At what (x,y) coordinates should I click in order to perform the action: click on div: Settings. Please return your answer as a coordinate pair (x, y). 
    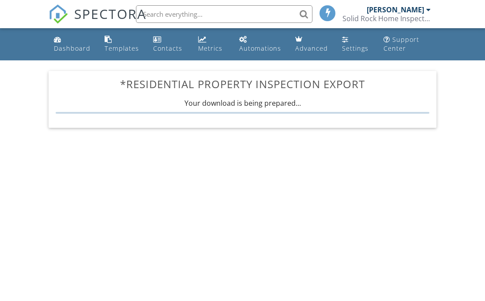
    Looking at the image, I should click on (355, 48).